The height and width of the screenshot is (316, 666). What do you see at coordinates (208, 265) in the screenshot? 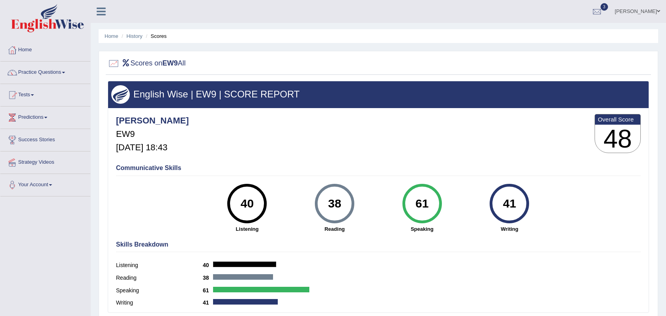
I see `b: 40` at bounding box center [208, 265].